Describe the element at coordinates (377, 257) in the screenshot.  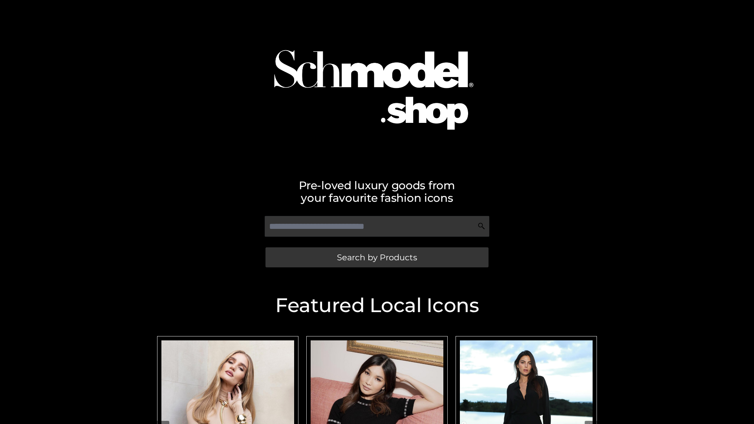
I see `span: Search by Products` at that location.